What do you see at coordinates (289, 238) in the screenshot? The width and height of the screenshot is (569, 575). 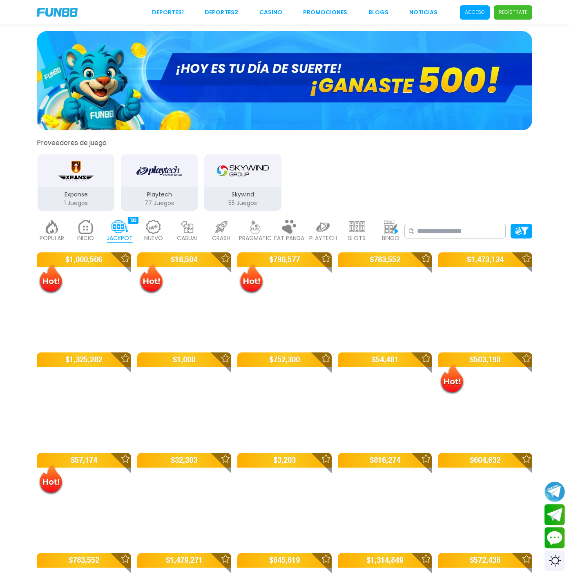 I see `p: FAT PANDA` at bounding box center [289, 238].